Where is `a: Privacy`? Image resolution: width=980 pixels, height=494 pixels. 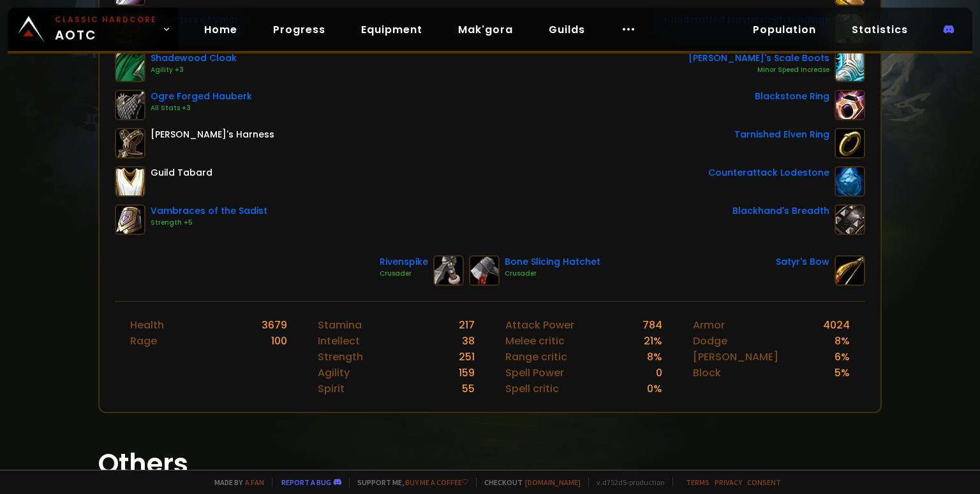 a: Privacy is located at coordinates (727, 482).